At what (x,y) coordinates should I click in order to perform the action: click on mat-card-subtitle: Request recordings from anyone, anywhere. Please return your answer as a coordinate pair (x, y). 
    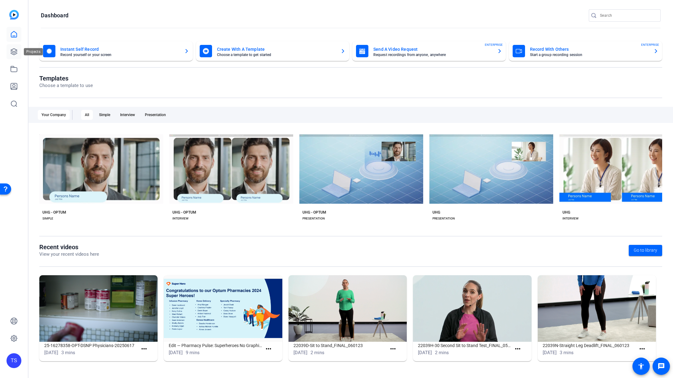
    Looking at the image, I should click on (433, 55).